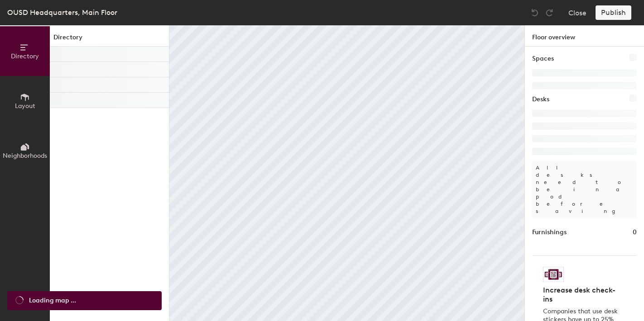  What do you see at coordinates (25, 106) in the screenshot?
I see `span: Layout` at bounding box center [25, 106].